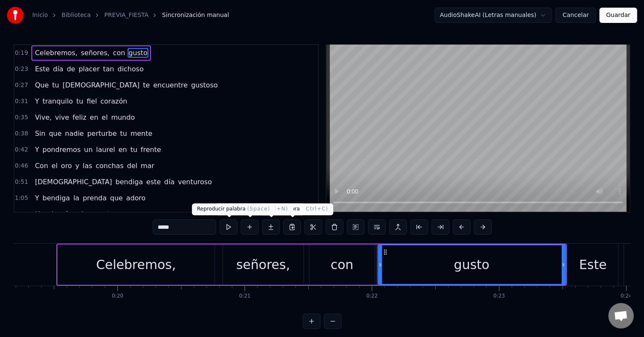 This screenshot has height=337, width=644. What do you see at coordinates (148, 165) in the screenshot?
I see `span: mar` at bounding box center [148, 165].